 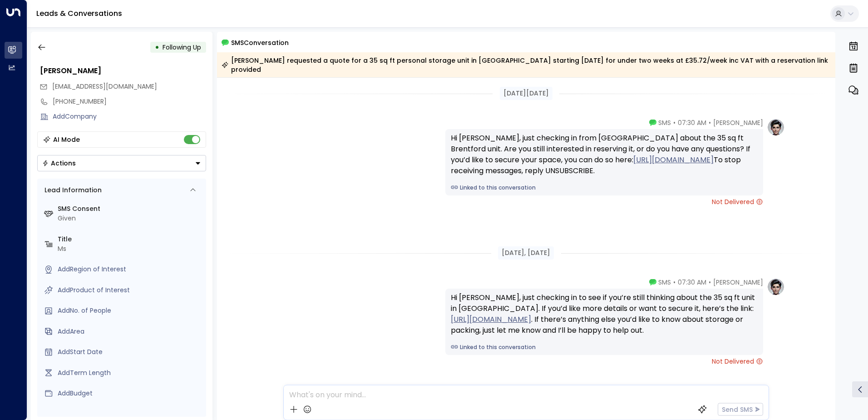 I want to click on div: AddStart Date, so click(x=130, y=352).